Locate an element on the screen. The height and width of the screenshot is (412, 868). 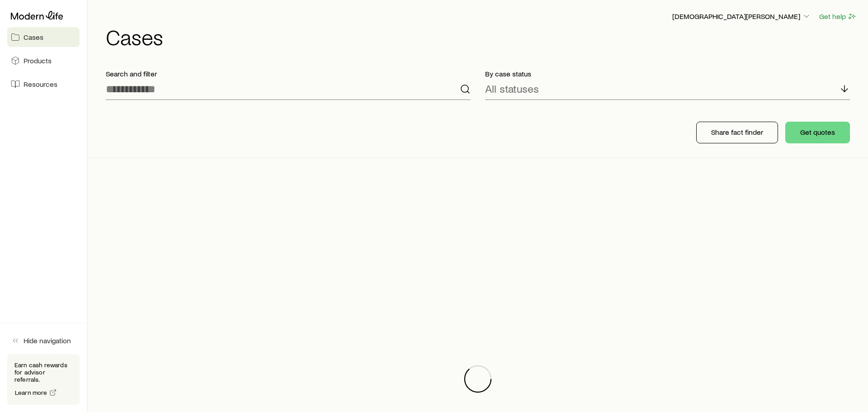
button: Hide navigation is located at coordinates (43, 340).